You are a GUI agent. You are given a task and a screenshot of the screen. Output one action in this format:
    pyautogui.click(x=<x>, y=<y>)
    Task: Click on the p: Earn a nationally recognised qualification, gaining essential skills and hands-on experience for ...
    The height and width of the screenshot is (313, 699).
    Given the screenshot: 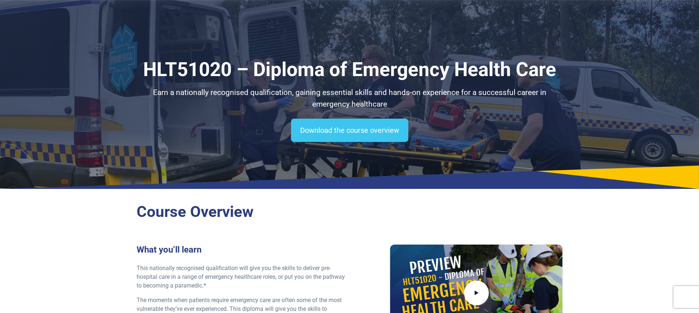 What is the action you would take?
    pyautogui.click(x=350, y=98)
    